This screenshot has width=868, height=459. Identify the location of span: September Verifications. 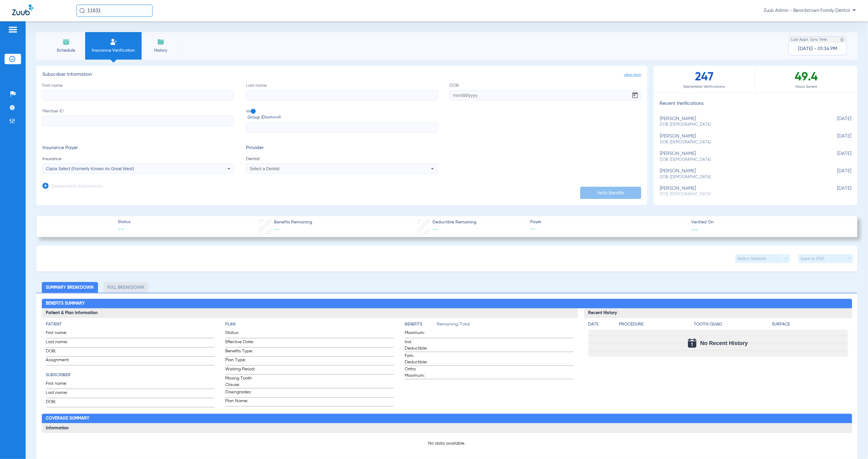
(704, 87).